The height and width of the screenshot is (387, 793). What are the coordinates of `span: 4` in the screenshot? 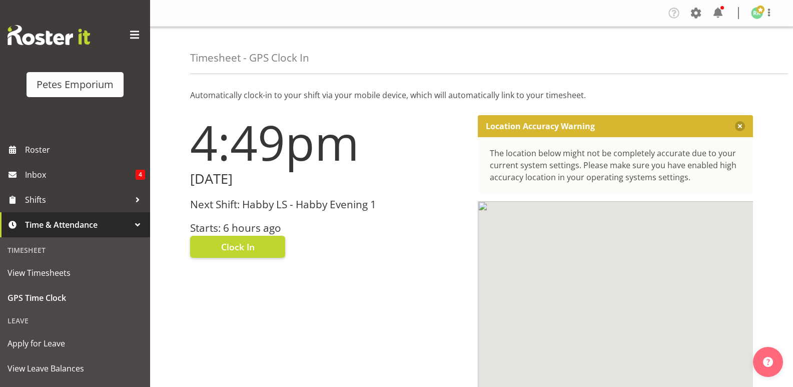 It's located at (140, 175).